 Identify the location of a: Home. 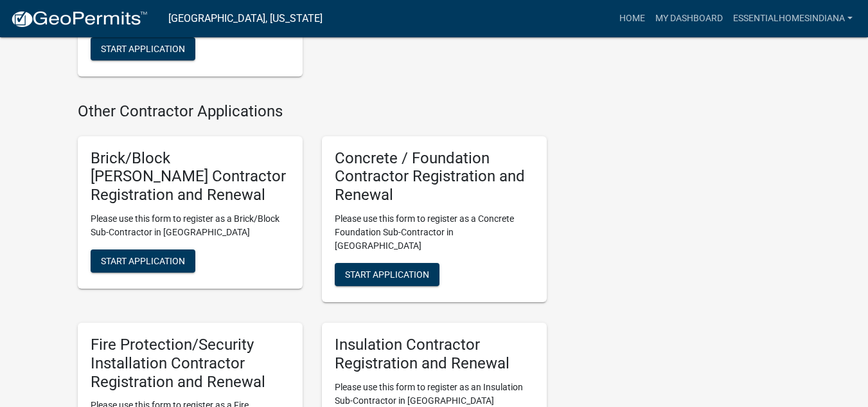
(632, 19).